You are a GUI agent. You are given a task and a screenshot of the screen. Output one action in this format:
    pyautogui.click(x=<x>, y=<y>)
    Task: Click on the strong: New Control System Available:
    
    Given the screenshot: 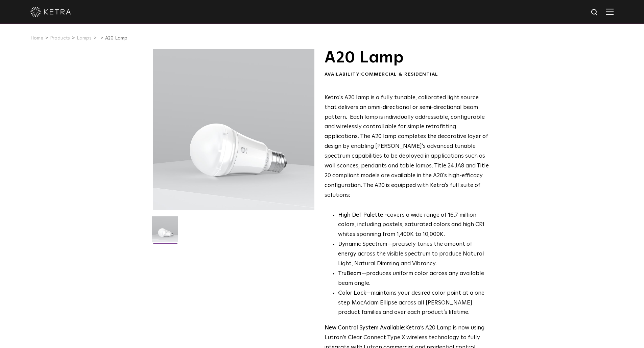 What is the action you would take?
    pyautogui.click(x=365, y=328)
    